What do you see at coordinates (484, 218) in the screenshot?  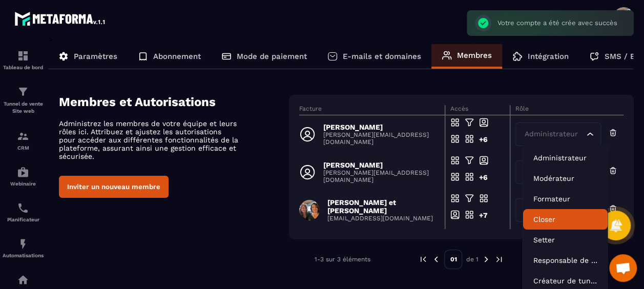 I see `div: +7` at bounding box center [484, 218].